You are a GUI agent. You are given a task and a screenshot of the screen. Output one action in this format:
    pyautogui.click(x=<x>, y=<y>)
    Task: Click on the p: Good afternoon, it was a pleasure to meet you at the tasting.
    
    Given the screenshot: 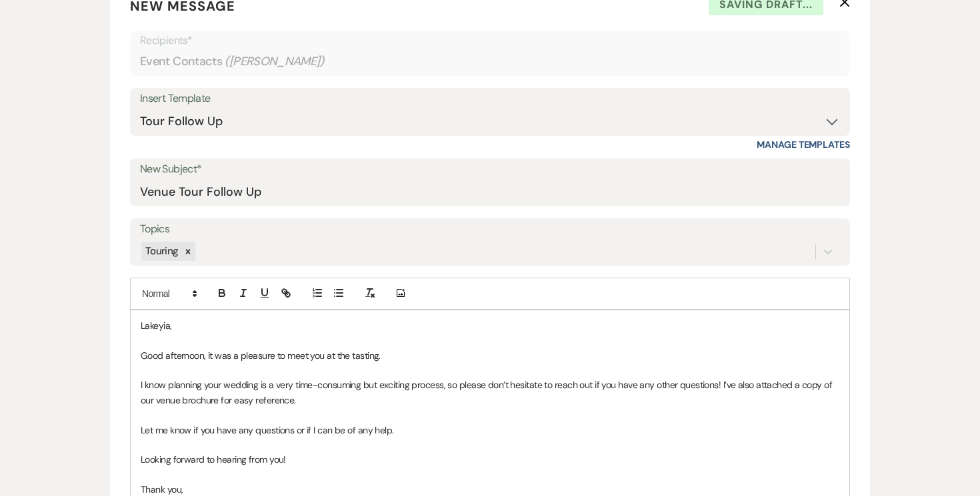 What is the action you would take?
    pyautogui.click(x=490, y=355)
    